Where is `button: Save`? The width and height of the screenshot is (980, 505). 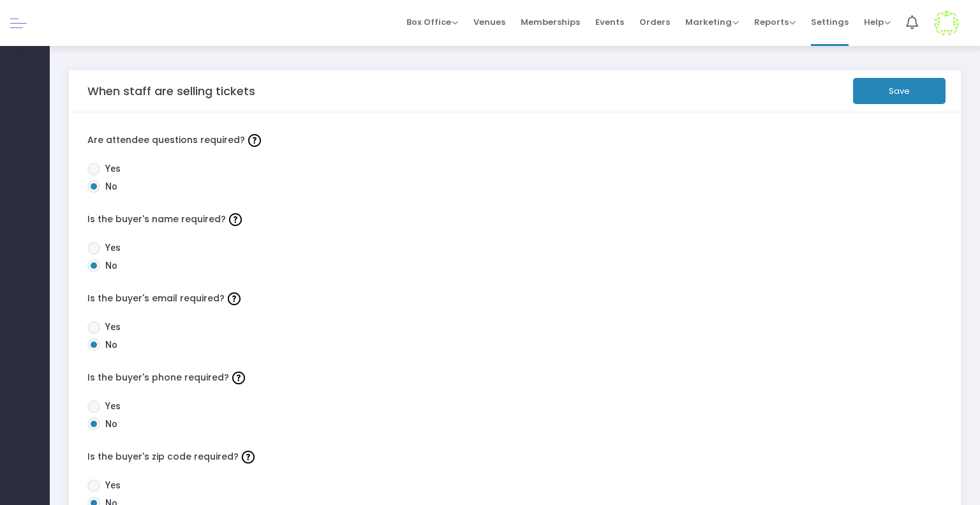 button: Save is located at coordinates (899, 91).